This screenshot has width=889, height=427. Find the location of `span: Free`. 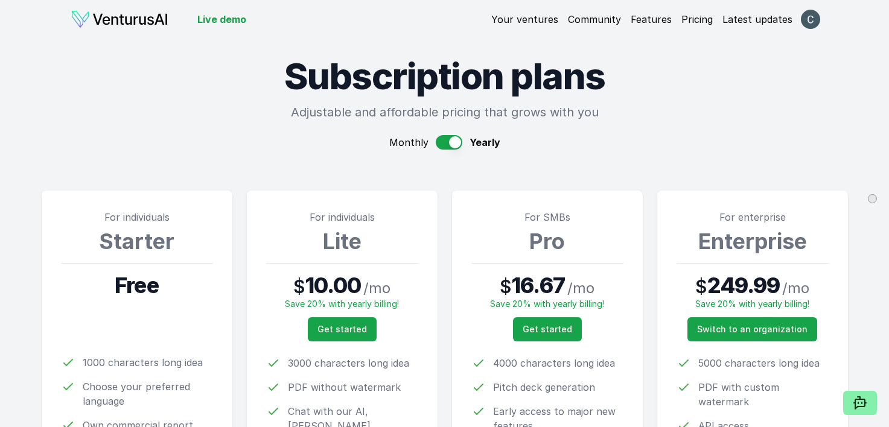

span: Free is located at coordinates (136, 285).